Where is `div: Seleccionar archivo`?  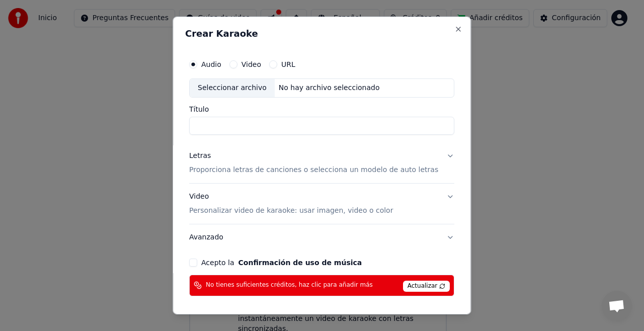
div: Seleccionar archivo is located at coordinates (232, 88).